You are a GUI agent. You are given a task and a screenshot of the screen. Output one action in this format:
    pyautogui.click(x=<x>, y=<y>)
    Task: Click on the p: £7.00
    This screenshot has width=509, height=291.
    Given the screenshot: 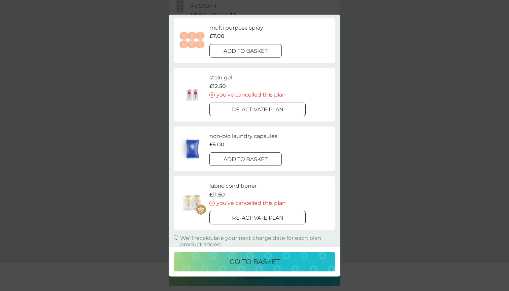 What is the action you would take?
    pyautogui.click(x=217, y=36)
    